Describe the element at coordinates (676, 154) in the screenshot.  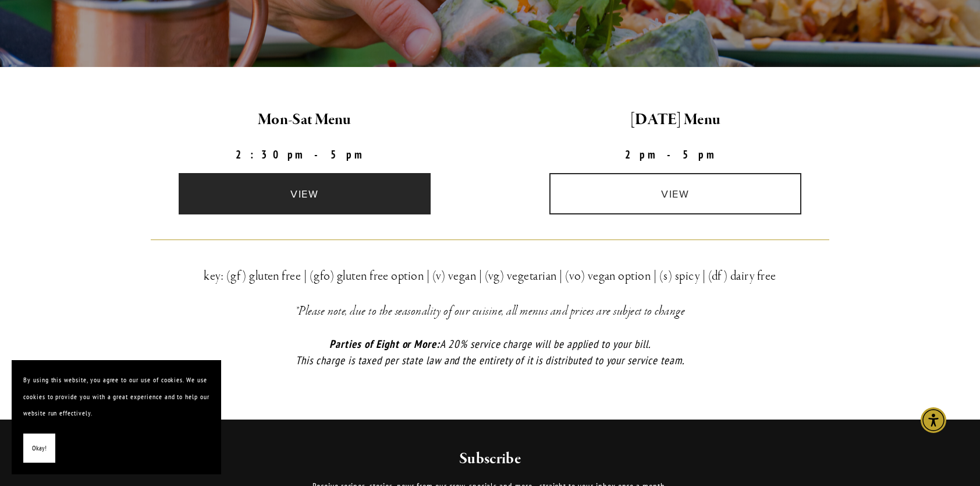
I see `strong: 2pm-5pm` at that location.